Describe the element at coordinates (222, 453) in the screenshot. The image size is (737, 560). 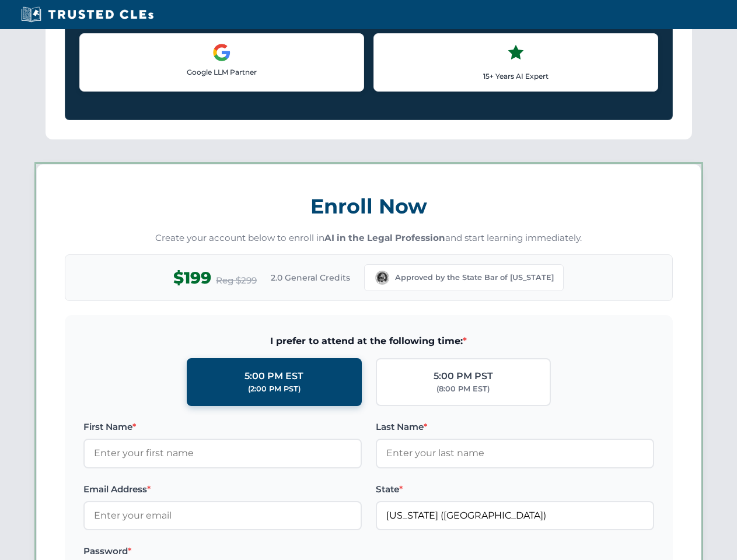
I see `input: Enter your first name` at that location.